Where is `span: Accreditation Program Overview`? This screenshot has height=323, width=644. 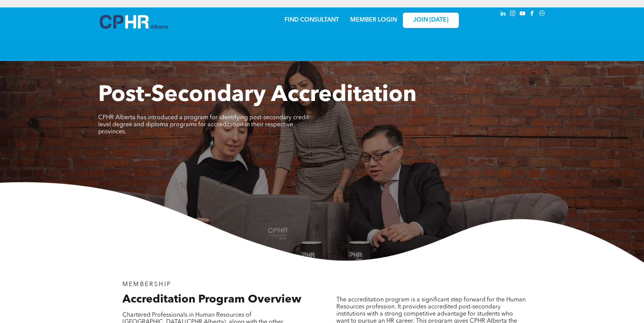 span: Accreditation Program Overview is located at coordinates (212, 300).